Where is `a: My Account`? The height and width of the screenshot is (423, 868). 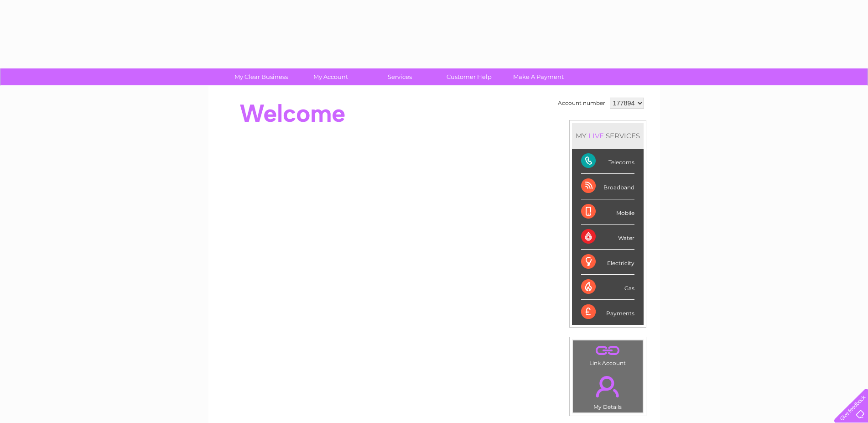 a: My Account is located at coordinates (330, 77).